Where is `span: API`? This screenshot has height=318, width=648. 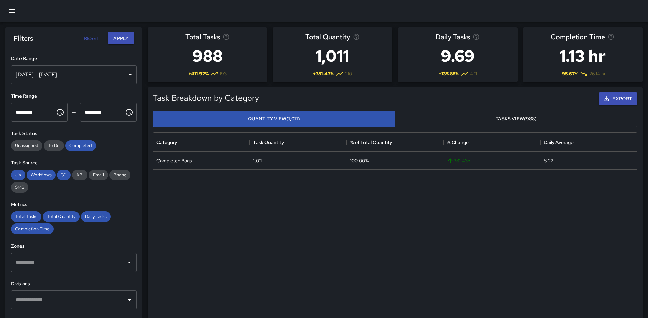 span: API is located at coordinates (80, 175).